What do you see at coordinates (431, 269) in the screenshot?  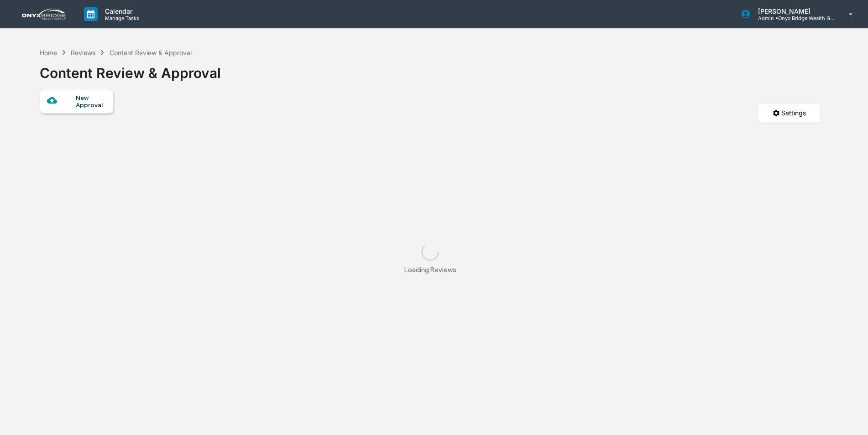 I see `div: Loading Reviews` at bounding box center [431, 269].